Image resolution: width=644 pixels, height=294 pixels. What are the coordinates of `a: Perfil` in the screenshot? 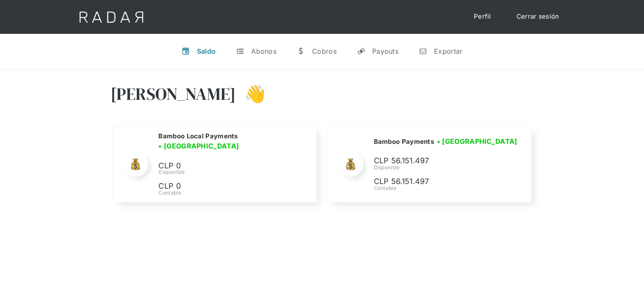 It's located at (482, 17).